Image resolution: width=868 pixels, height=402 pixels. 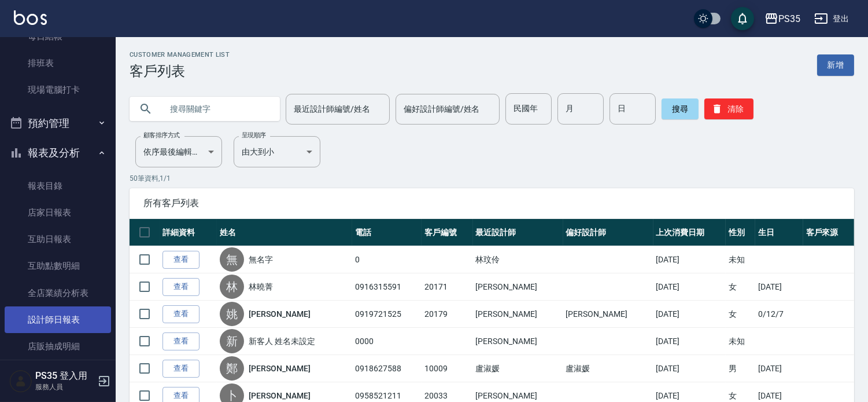 What do you see at coordinates (387, 286) in the screenshot?
I see `td: 0916315591` at bounding box center [387, 286].